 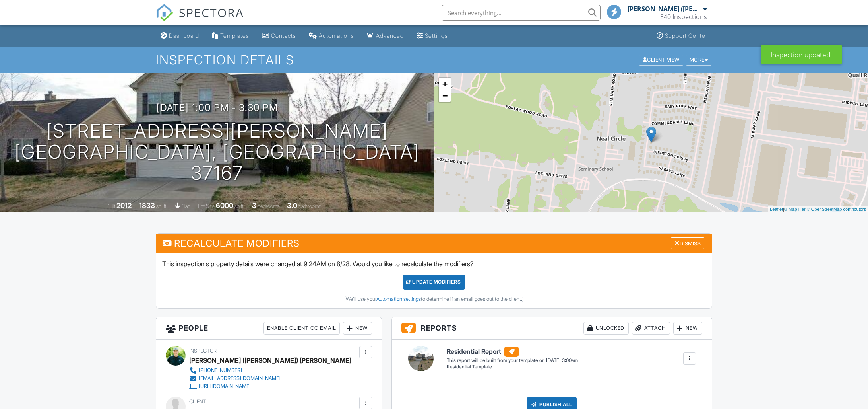 What do you see at coordinates (147, 205) in the screenshot?
I see `div: 1833` at bounding box center [147, 205].